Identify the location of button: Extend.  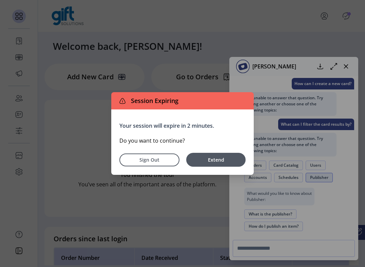
(216, 160).